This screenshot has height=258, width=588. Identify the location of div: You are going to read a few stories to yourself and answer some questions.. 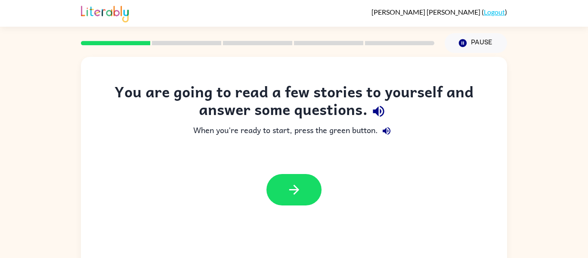
(294, 102).